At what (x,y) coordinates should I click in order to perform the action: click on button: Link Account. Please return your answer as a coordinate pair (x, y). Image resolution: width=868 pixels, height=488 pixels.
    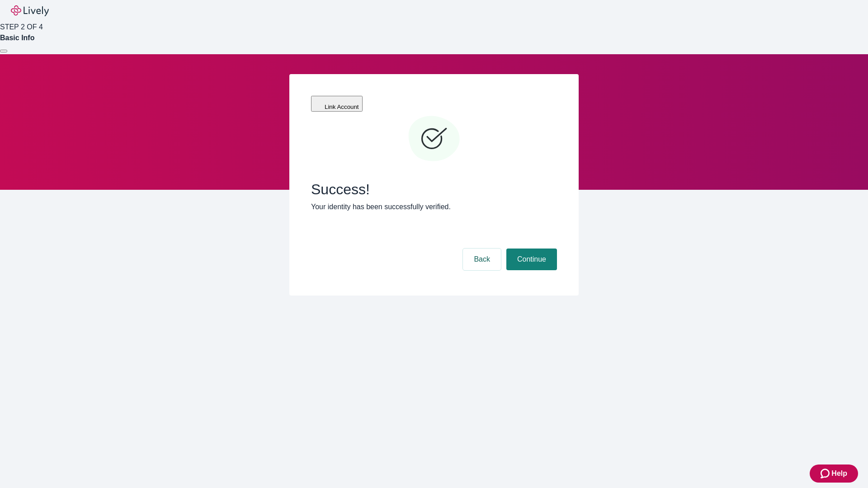
    Looking at the image, I should click on (337, 104).